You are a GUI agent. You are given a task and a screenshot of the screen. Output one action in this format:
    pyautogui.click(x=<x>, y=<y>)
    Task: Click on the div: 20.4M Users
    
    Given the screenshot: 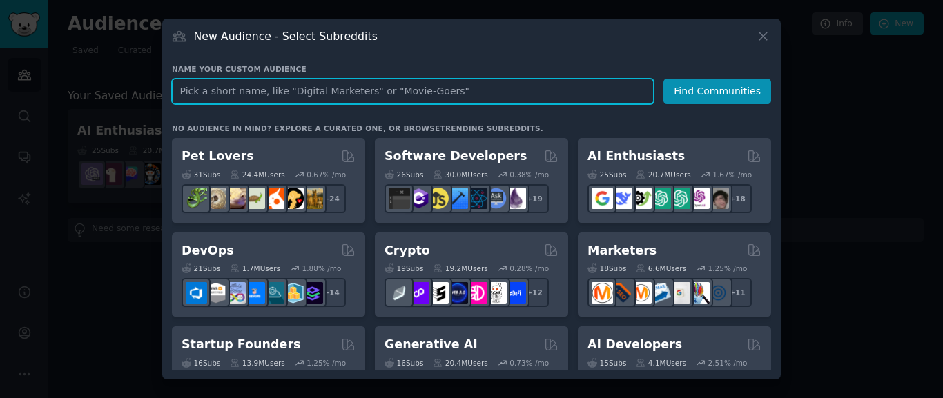 What is the action you would take?
    pyautogui.click(x=460, y=363)
    